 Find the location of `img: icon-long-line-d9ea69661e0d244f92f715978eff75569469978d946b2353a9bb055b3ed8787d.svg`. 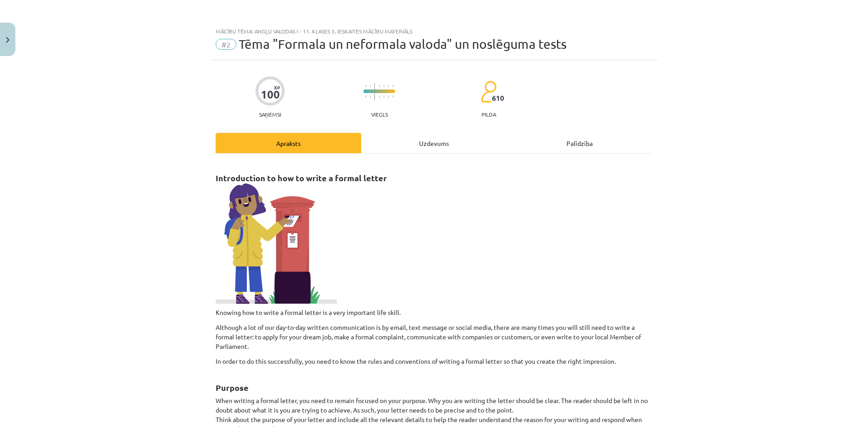

img: icon-long-line-d9ea69661e0d244f92f715978eff75569469978d946b2353a9bb055b3ed8787d.svg is located at coordinates (375, 91).